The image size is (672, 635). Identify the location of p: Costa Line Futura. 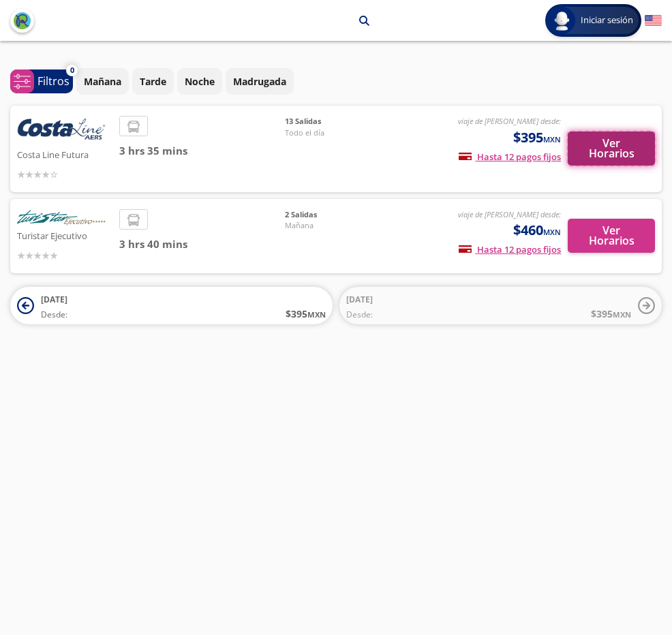
(65, 154).